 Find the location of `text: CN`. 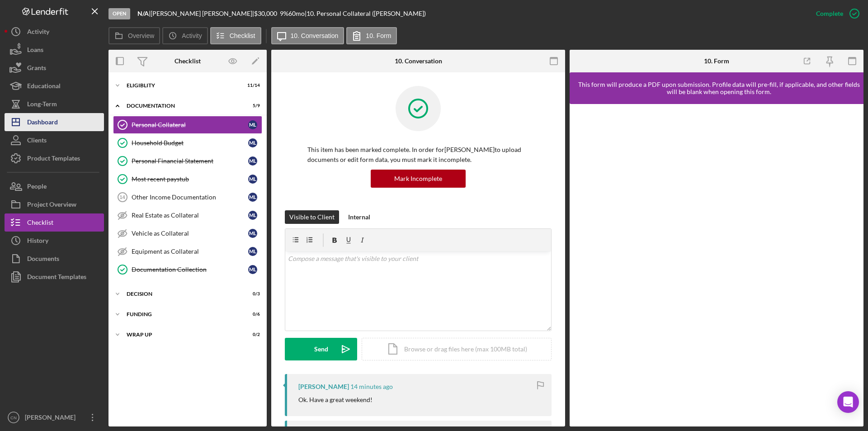

text: CN is located at coordinates (14, 417).